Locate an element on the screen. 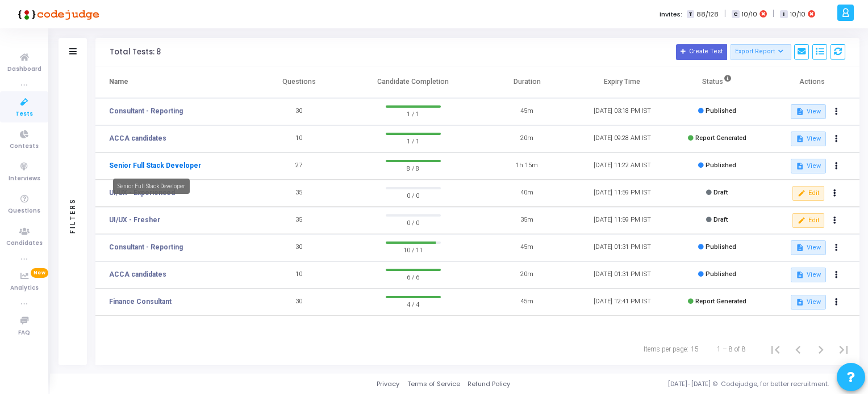 This screenshot has height=394, width=868. th: Questions is located at coordinates (299, 82).